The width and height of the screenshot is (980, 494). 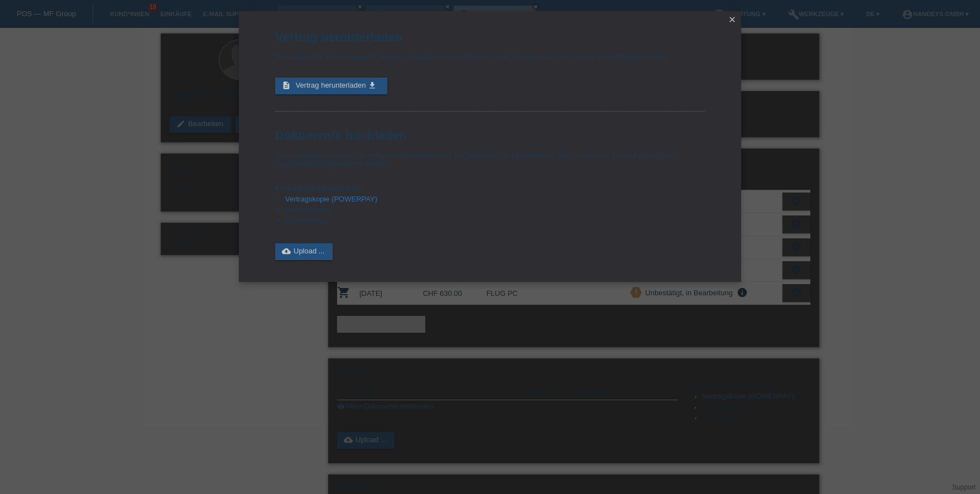 What do you see at coordinates (331, 199) in the screenshot?
I see `a: Vertragskopie (POWERPAY)` at bounding box center [331, 199].